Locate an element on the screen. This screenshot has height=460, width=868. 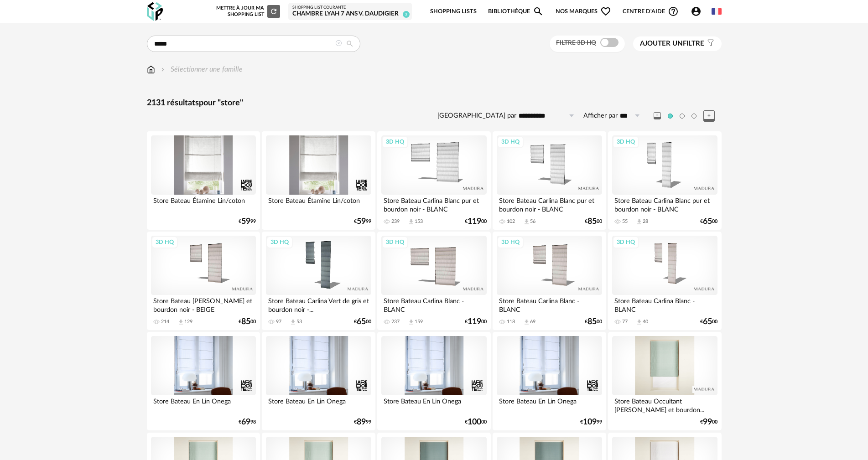
div: 55 is located at coordinates (625, 222).